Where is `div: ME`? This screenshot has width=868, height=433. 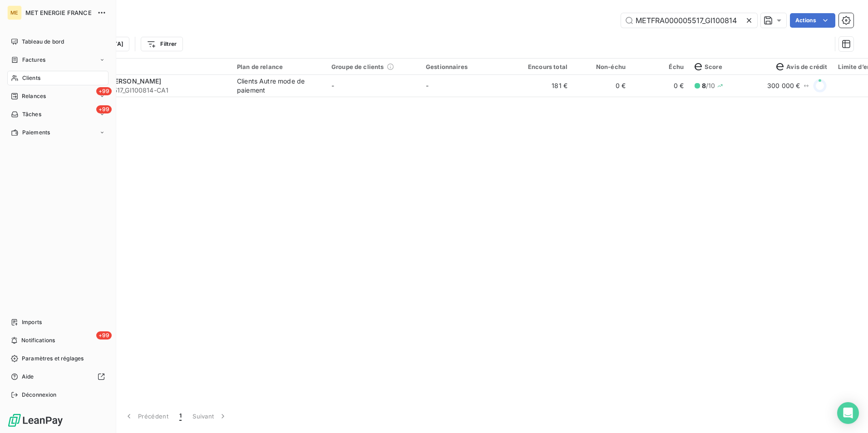
div: ME is located at coordinates (15, 13).